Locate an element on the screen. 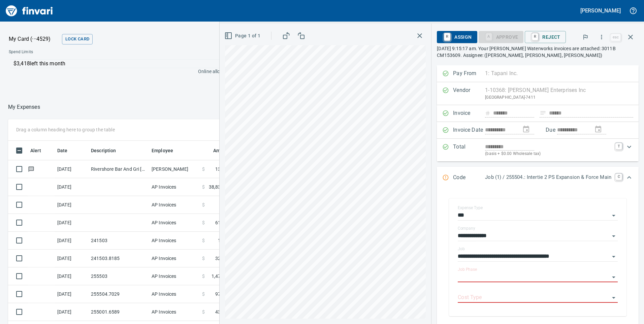 This screenshot has height=324, width=644. p: Code is located at coordinates (469, 178).